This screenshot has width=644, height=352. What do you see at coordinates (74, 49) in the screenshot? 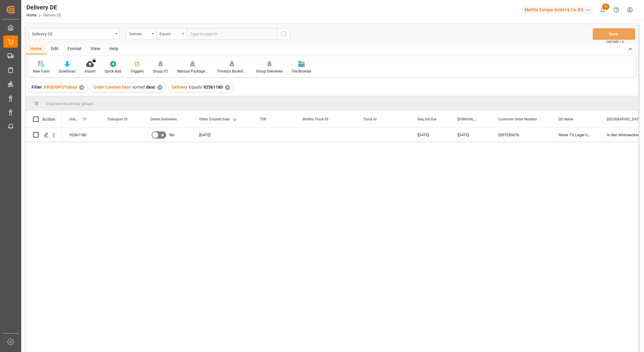
I see `div: Format` at bounding box center [74, 49].